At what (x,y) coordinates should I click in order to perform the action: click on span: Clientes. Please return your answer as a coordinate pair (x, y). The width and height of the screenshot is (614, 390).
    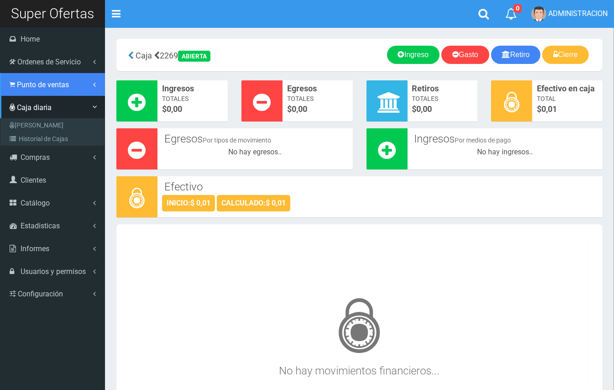
    Looking at the image, I should click on (33, 180).